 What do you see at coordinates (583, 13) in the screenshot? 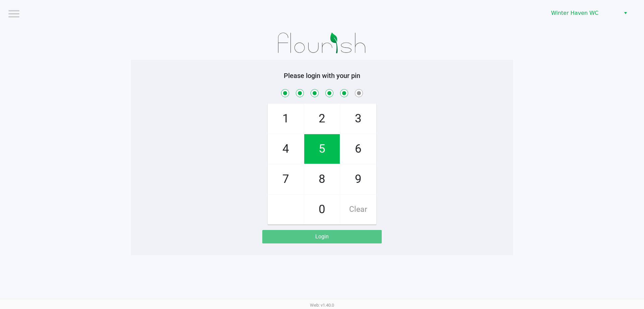
I see `span: Winter Haven WC` at bounding box center [583, 13].